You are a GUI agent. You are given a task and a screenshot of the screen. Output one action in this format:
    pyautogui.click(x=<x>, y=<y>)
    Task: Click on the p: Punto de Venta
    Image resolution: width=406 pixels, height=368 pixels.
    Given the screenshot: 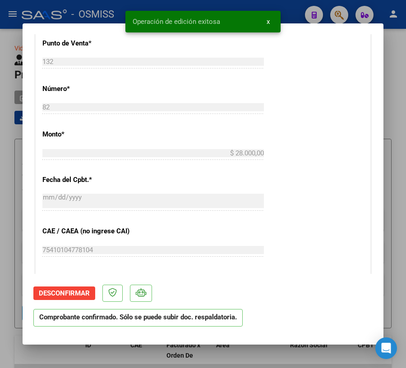 What is the action you would take?
    pyautogui.click(x=91, y=43)
    